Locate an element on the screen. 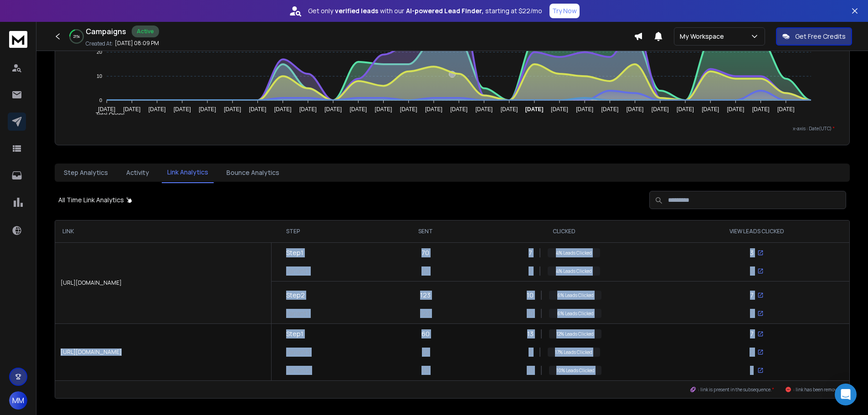  tspan: 10 is located at coordinates (99, 76).